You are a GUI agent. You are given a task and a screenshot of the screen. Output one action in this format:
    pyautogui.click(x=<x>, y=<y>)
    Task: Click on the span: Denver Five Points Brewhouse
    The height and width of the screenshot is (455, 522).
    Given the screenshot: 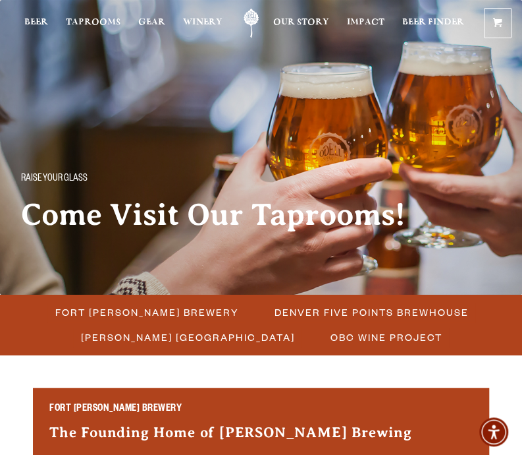 What is the action you would take?
    pyautogui.click(x=372, y=312)
    